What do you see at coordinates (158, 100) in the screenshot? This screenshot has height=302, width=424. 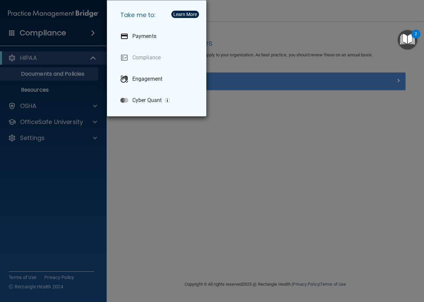 I see `a: Cyber Quant` at bounding box center [158, 100].